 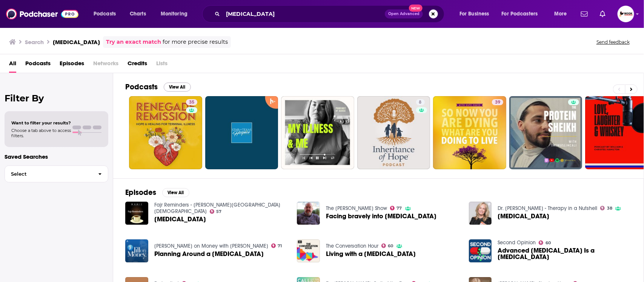 I want to click on a: Credits, so click(x=137, y=65).